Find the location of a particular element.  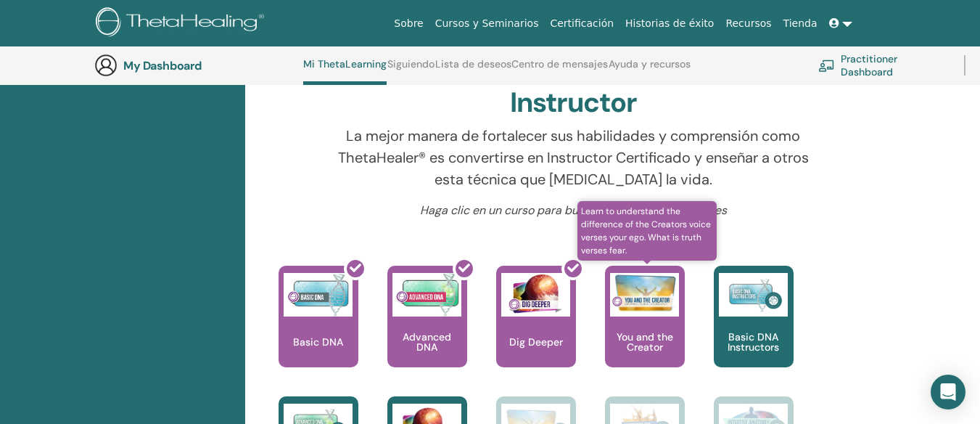

a: Tienda is located at coordinates (800, 24).